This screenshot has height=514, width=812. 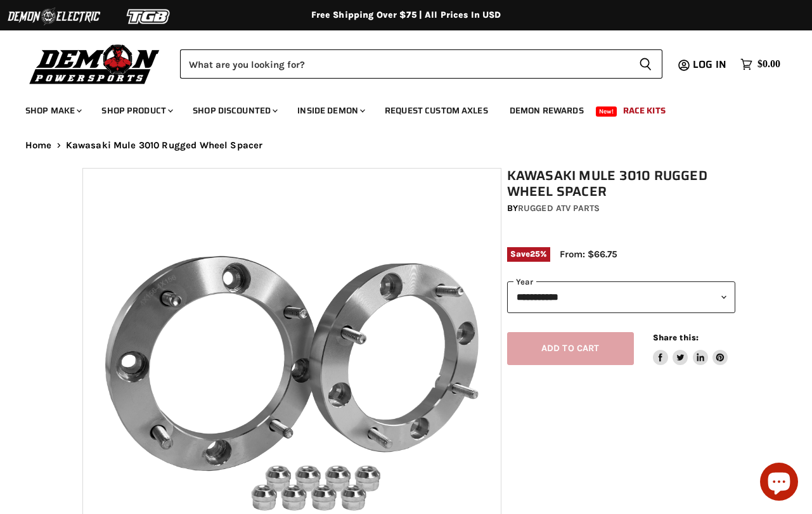 I want to click on img: Demon Powersports, so click(x=94, y=63).